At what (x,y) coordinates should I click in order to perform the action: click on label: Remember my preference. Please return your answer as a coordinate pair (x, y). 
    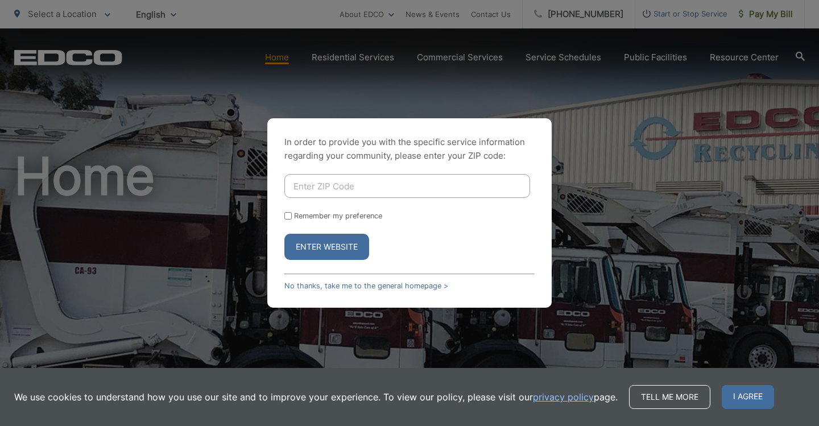
    Looking at the image, I should click on (338, 215).